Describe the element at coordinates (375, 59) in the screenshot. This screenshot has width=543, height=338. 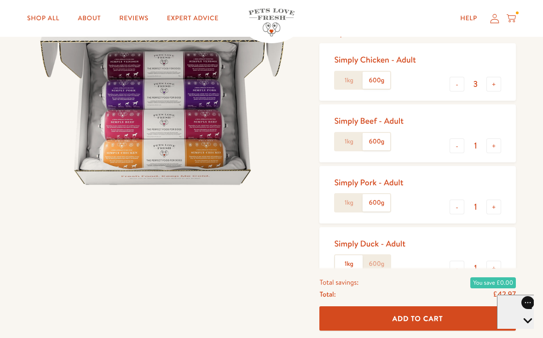
I see `div: Simply Chicken - Adult` at that location.